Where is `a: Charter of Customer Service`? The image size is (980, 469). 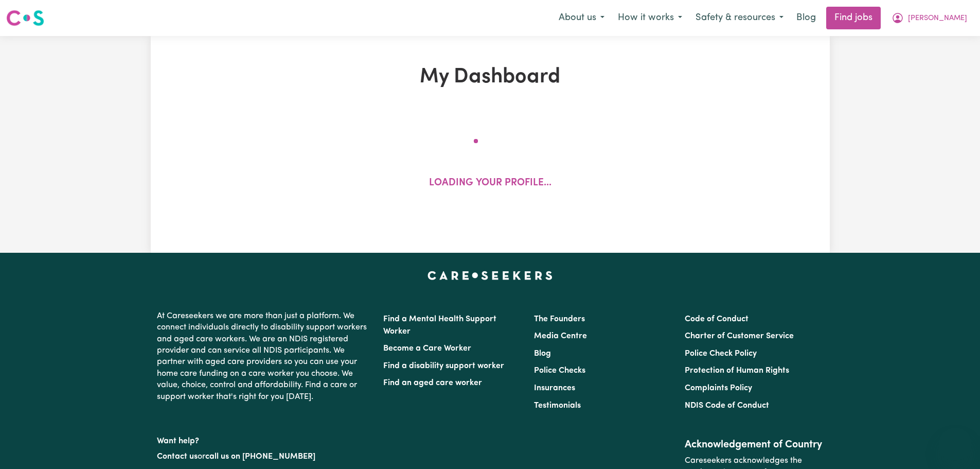 a: Charter of Customer Service is located at coordinates (739, 336).